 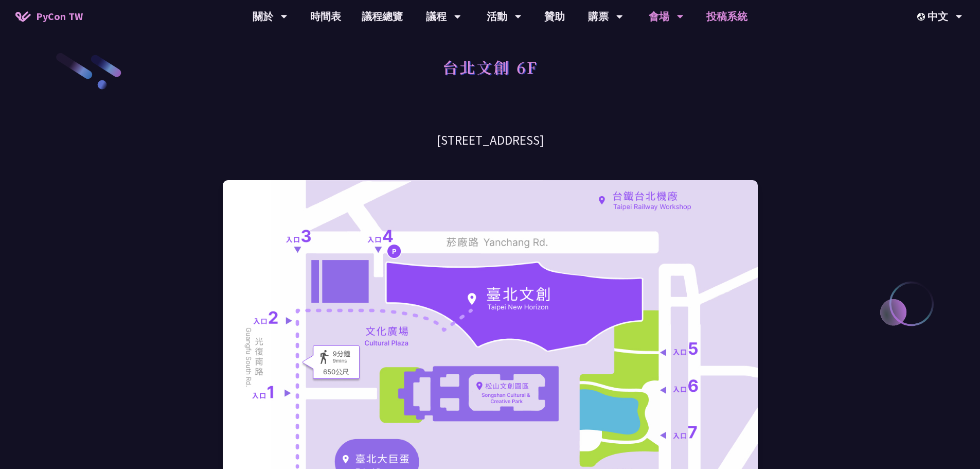 I want to click on a: PyCon TW, so click(x=49, y=17).